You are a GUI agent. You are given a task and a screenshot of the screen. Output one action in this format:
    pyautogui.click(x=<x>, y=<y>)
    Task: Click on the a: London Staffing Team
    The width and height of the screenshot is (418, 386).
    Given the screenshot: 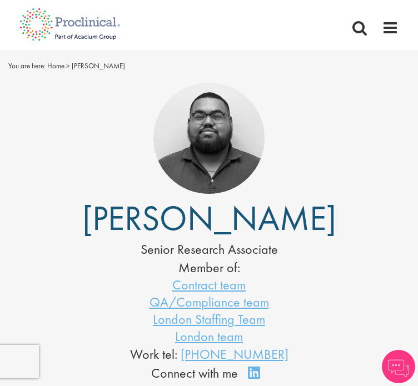 What is the action you would take?
    pyautogui.click(x=209, y=319)
    